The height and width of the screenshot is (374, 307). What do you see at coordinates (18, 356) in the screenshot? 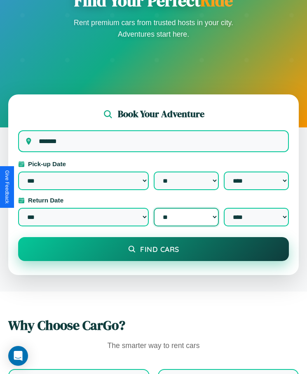
I see `div: Open Intercom Messenger` at bounding box center [18, 356].